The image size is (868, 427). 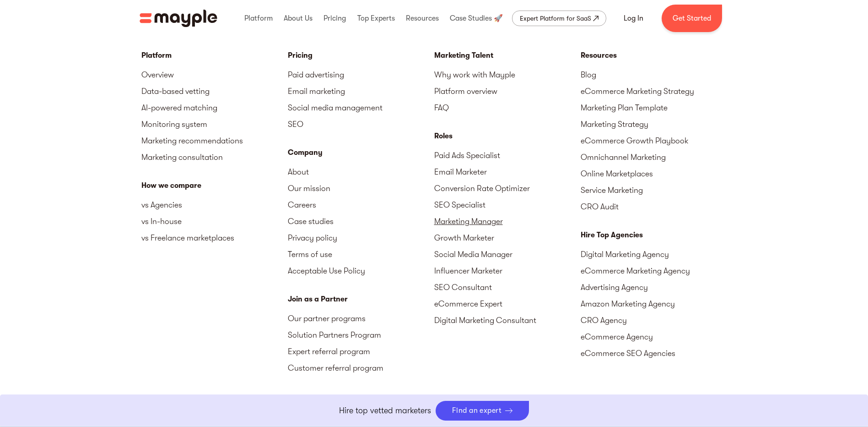 I want to click on a: Privacy policy, so click(x=361, y=238).